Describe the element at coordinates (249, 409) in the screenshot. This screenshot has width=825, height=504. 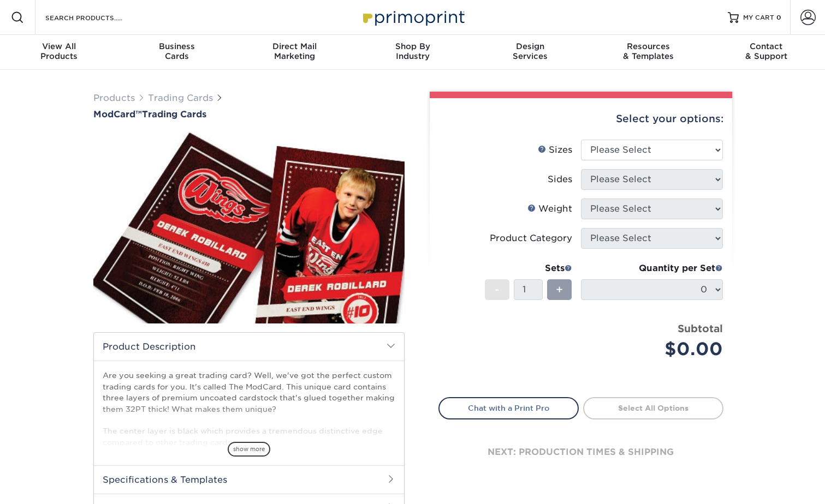
I see `p: Are you seeking a great trading card? Well, we've got the perfect custom trading cards for you. I...` at that location.